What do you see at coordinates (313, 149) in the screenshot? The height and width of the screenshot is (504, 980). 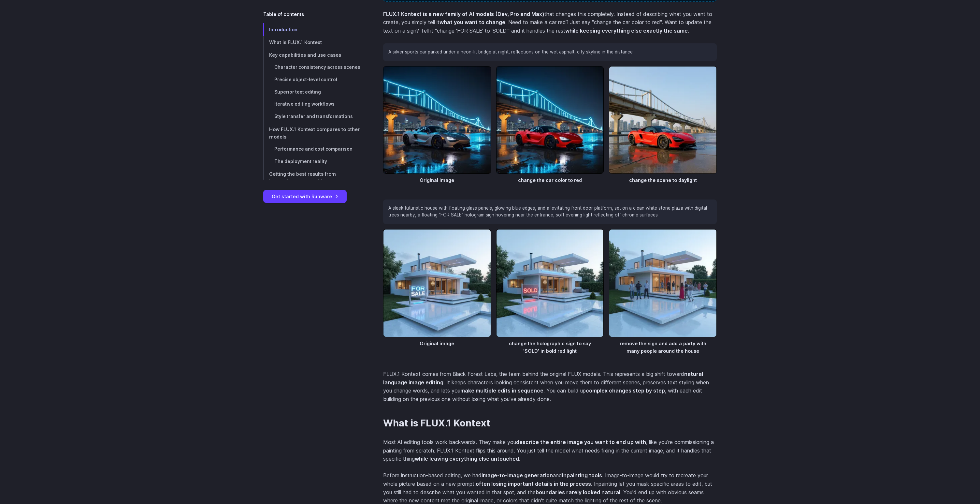 I see `a: Performance and cost comparison` at bounding box center [313, 149].